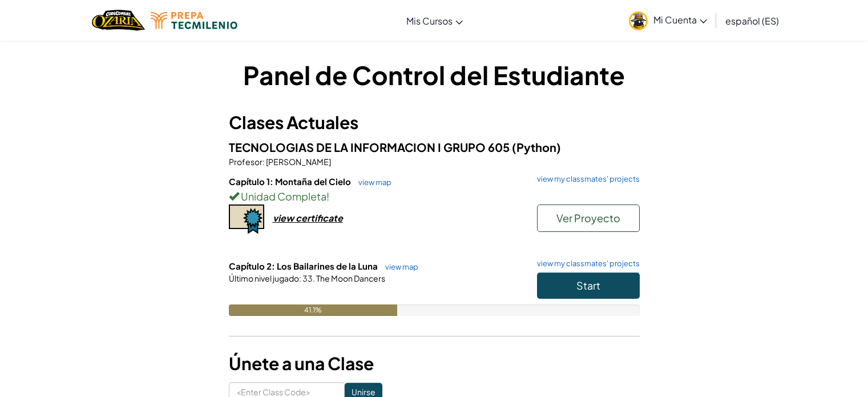  What do you see at coordinates (588, 285) in the screenshot?
I see `button: Start` at bounding box center [588, 285].